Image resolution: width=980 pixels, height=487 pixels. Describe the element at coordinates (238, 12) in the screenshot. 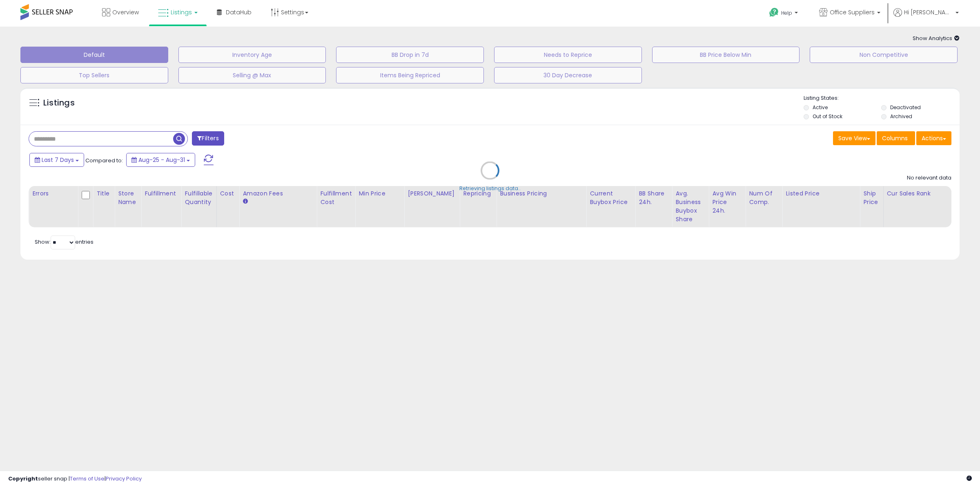

I see `span: DataHub` at that location.